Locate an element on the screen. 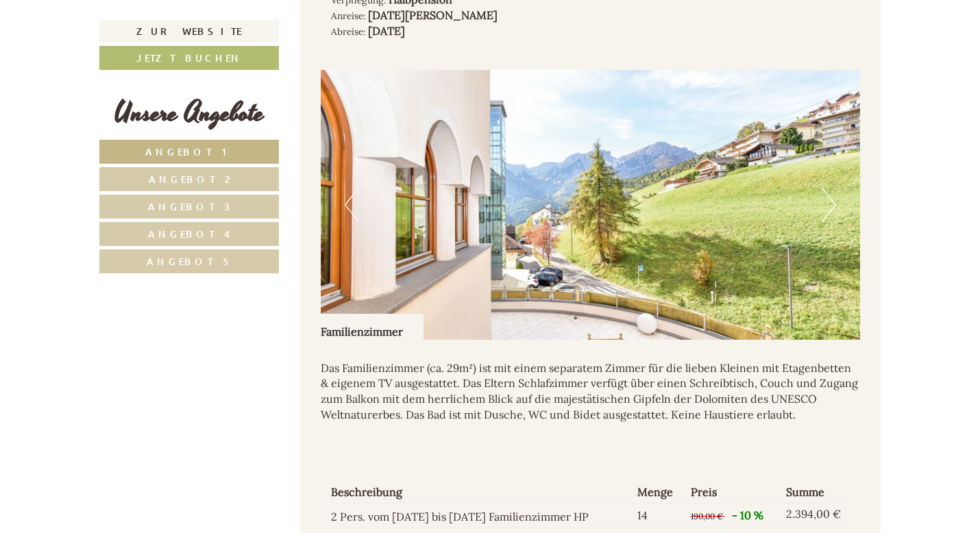 The image size is (980, 533). img: image is located at coordinates (590, 205).